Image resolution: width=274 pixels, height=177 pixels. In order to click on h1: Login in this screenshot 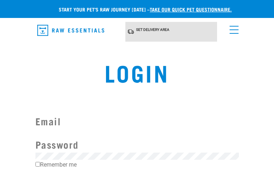, I will do `click(137, 72)`.